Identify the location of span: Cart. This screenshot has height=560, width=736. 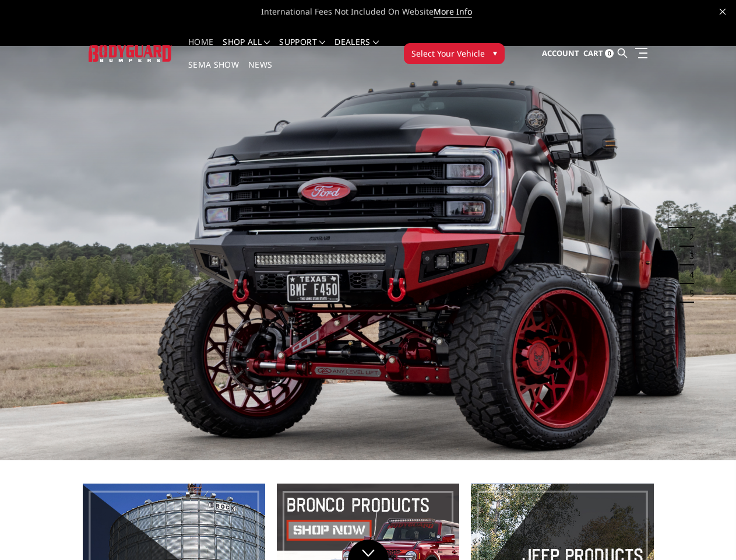
(594, 53).